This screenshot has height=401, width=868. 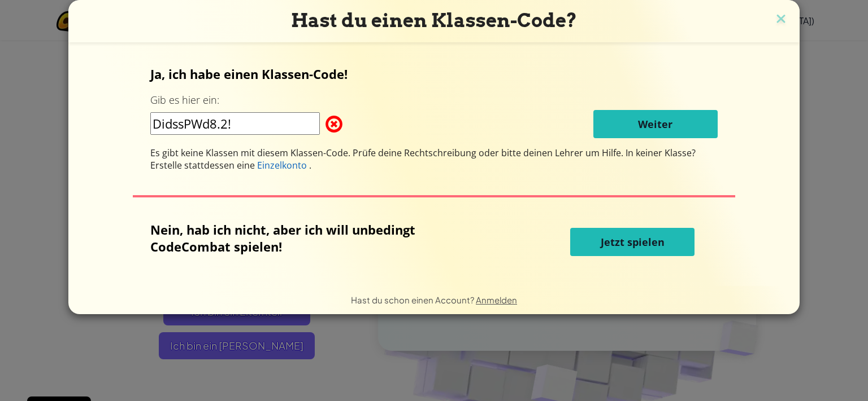 What do you see at coordinates (320, 238) in the screenshot?
I see `p: Nein, hab ich nicht, aber ich will unbedingt CodeCombat spielen!` at bounding box center [320, 238].